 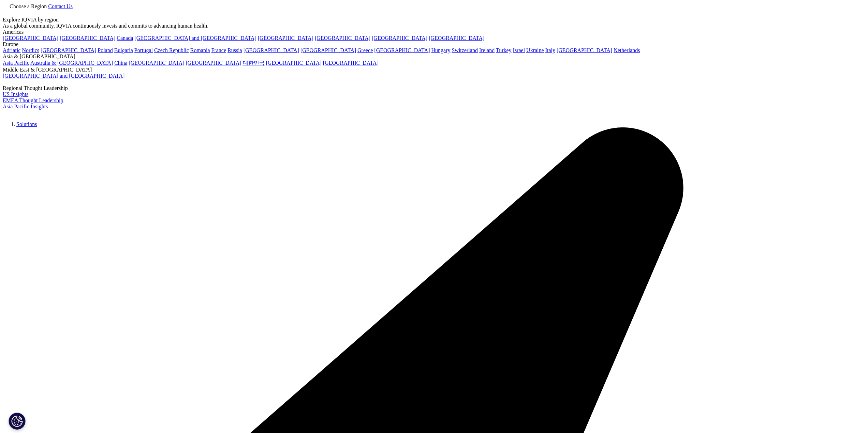 I want to click on a: Czech Republic, so click(x=171, y=50).